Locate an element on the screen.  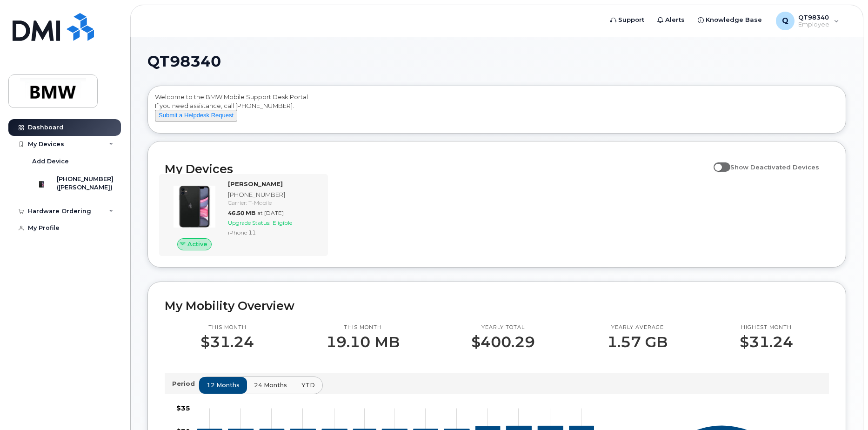
span: 24 months is located at coordinates (270, 385).